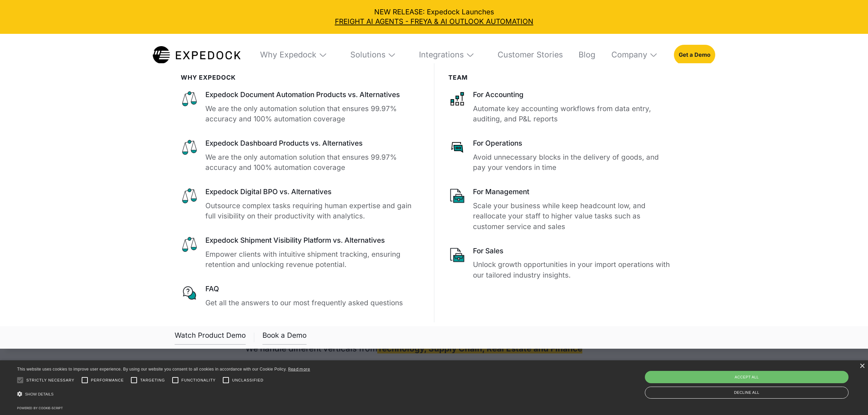 This screenshot has height=415, width=868. I want to click on a: FREIGHT AI AGENTS - FREYA & AI OUTLOOK AUTOMATION, so click(434, 22).